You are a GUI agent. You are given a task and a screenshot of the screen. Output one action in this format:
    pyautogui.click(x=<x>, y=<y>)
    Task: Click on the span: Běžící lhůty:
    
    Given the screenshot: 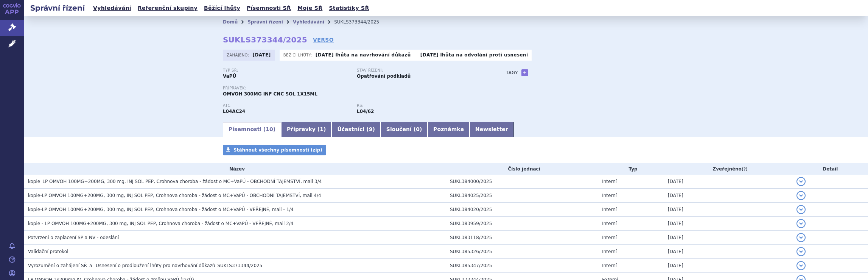 What is the action you would take?
    pyautogui.click(x=299, y=55)
    